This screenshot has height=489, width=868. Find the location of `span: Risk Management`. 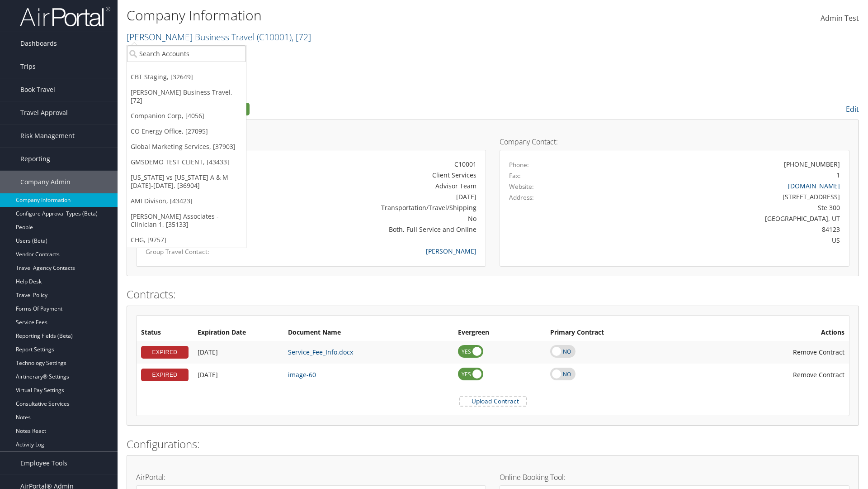

span: Risk Management is located at coordinates (48, 136).